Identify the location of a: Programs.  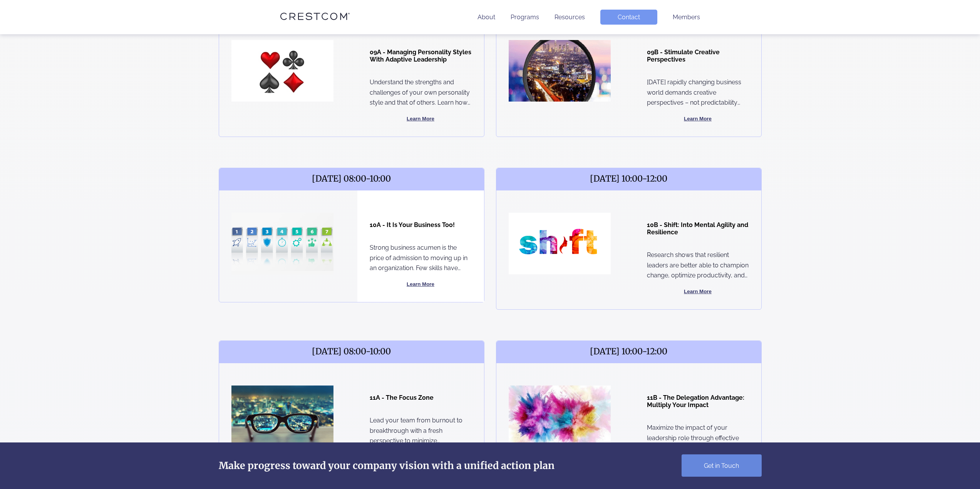
(525, 17).